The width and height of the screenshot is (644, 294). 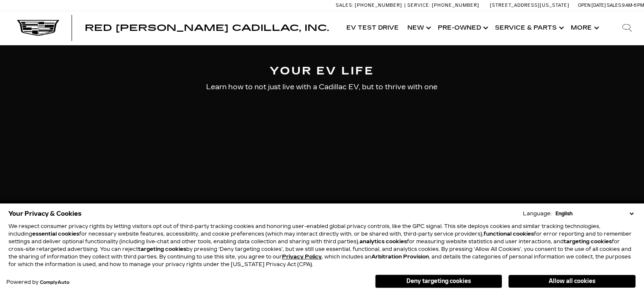 What do you see at coordinates (584, 28) in the screenshot?
I see `button: More` at bounding box center [584, 28].